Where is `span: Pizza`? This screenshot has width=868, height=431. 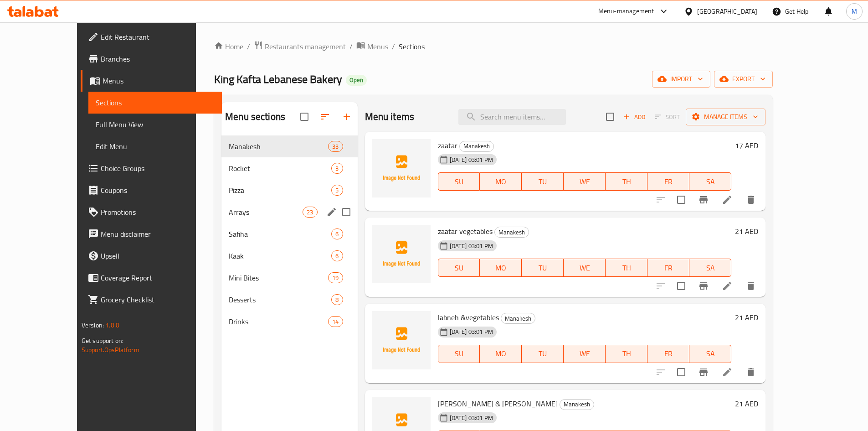 span: Pizza is located at coordinates (280, 190).